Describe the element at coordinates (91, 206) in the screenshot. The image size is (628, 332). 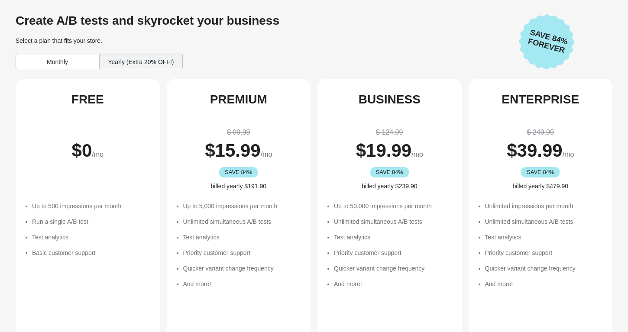
I see `li: Up to 500 impressions per month` at that location.